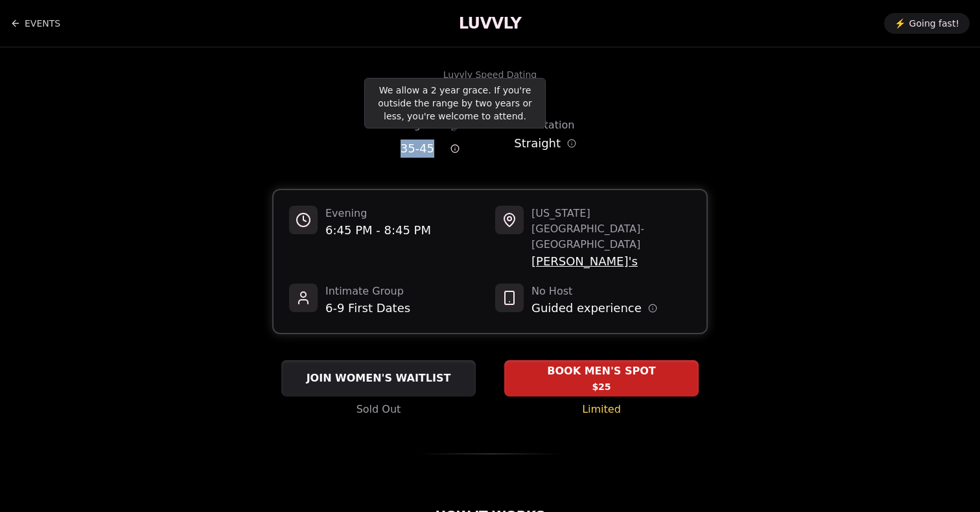 The width and height of the screenshot is (980, 512). Describe the element at coordinates (368, 308) in the screenshot. I see `span: 6-9 First Dates` at that location.